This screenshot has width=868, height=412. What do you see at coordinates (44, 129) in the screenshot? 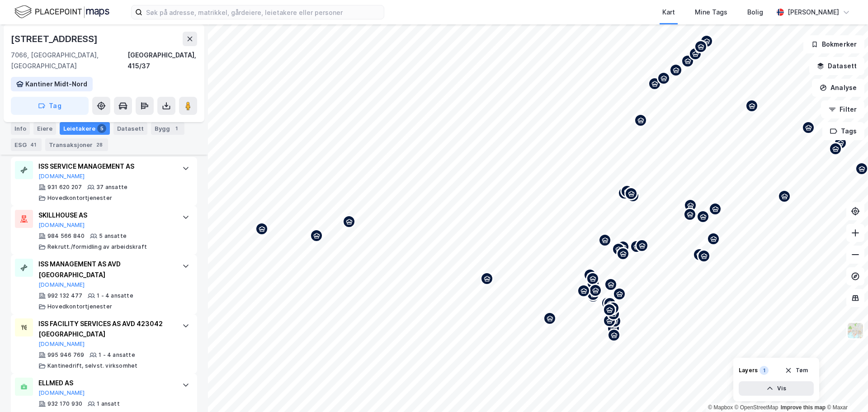
I see `div: Eiere` at bounding box center [44, 129].